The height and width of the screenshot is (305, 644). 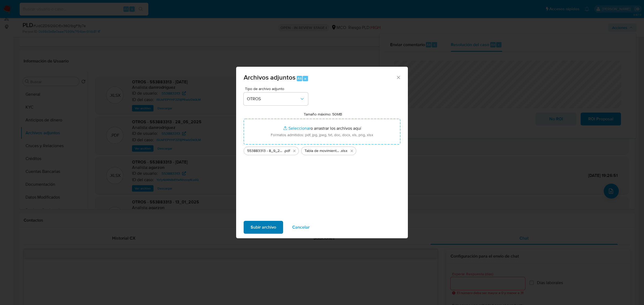 I want to click on button: Eliminar 553883313 - 8_9_2025.pdf, so click(x=294, y=151).